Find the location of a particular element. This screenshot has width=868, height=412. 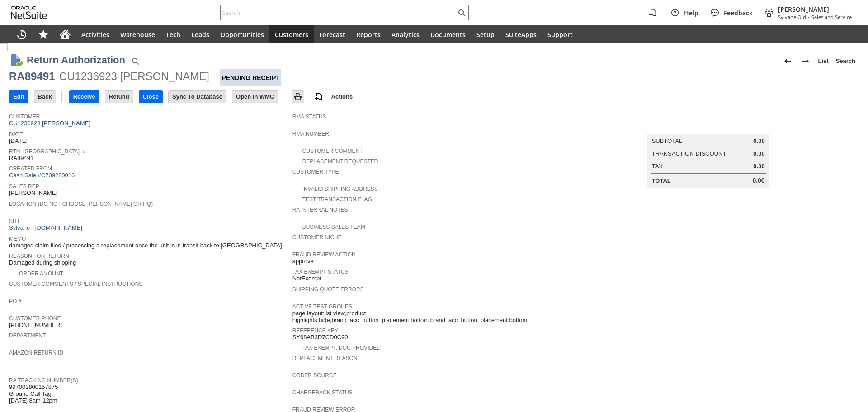

div: Pending Receipt is located at coordinates (250, 78).